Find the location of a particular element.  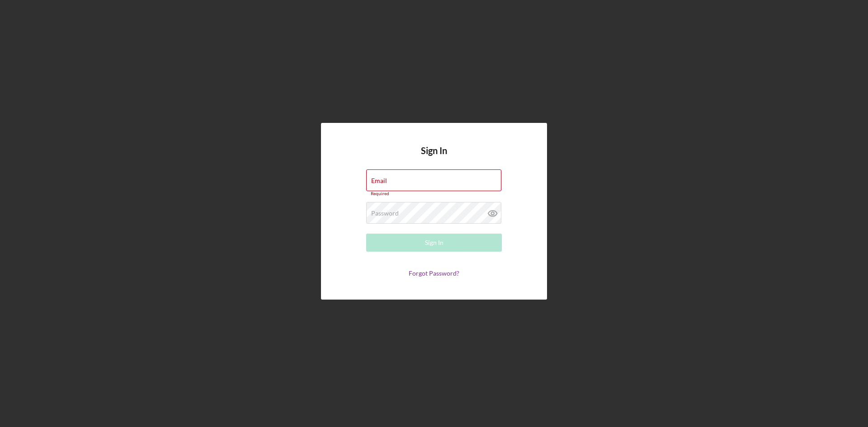

label: Email is located at coordinates (379, 181).